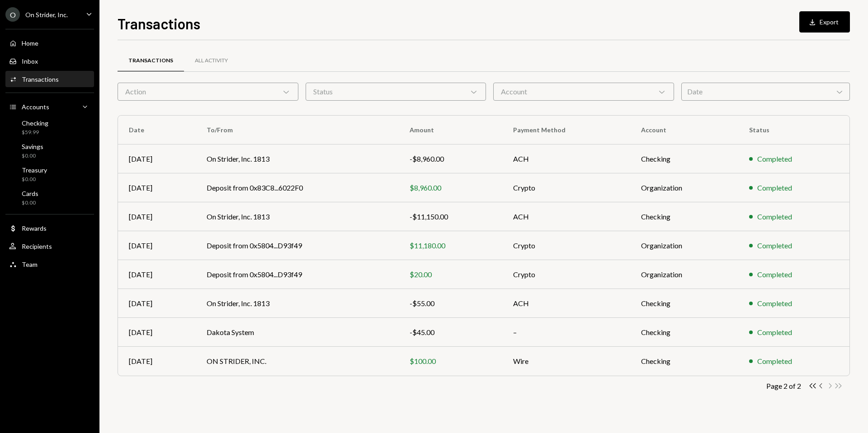 The image size is (868, 433). Describe the element at coordinates (211, 60) in the screenshot. I see `div: All Activity` at that location.